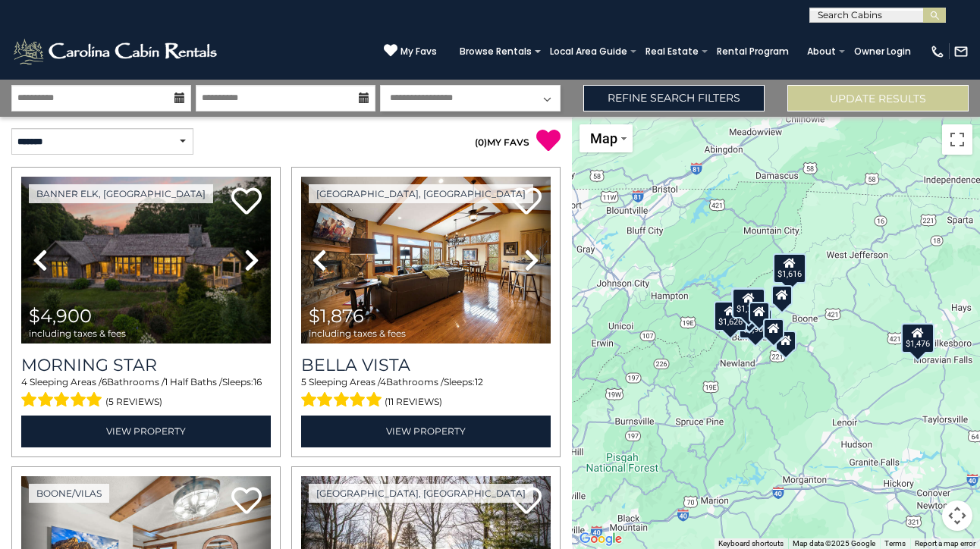 The image size is (980, 549). What do you see at coordinates (336, 316) in the screenshot?
I see `span: $1,876` at bounding box center [336, 316].